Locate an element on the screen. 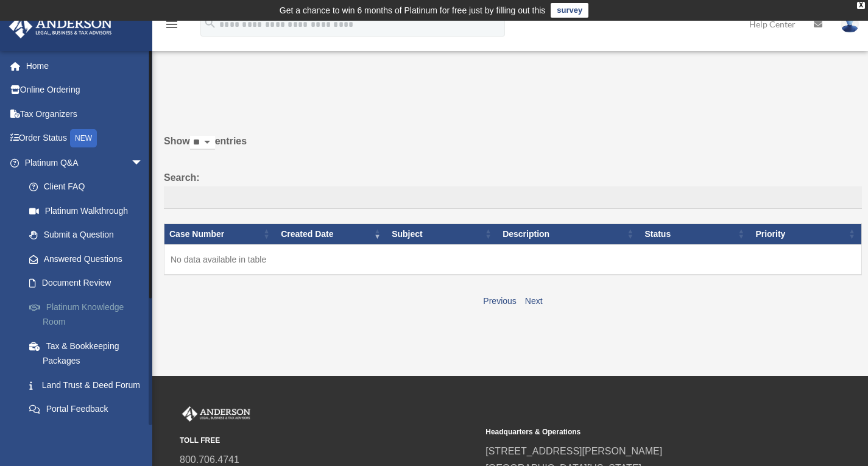  a: menu is located at coordinates (171, 26).